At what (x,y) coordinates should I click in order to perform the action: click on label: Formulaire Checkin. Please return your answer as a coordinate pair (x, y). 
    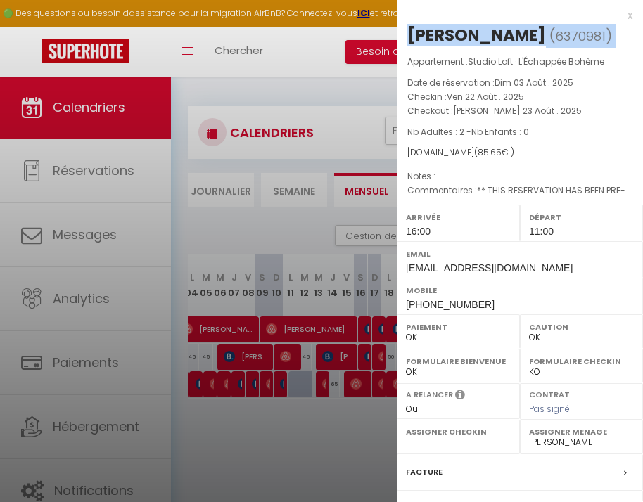
    Looking at the image, I should click on (581, 362).